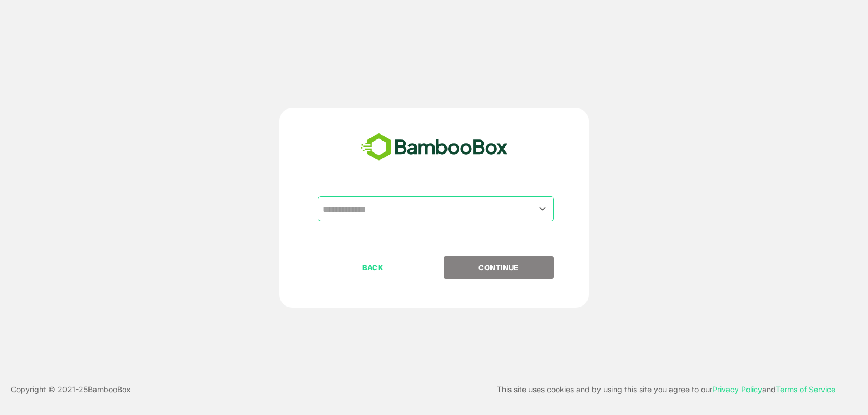 The height and width of the screenshot is (415, 868). What do you see at coordinates (499, 267) in the screenshot?
I see `p: CONTINUE` at bounding box center [499, 267].